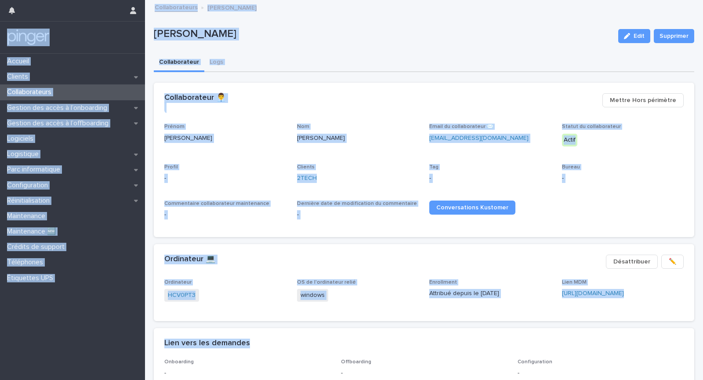 This screenshot has height=380, width=703. I want to click on span: Edit, so click(639, 36).